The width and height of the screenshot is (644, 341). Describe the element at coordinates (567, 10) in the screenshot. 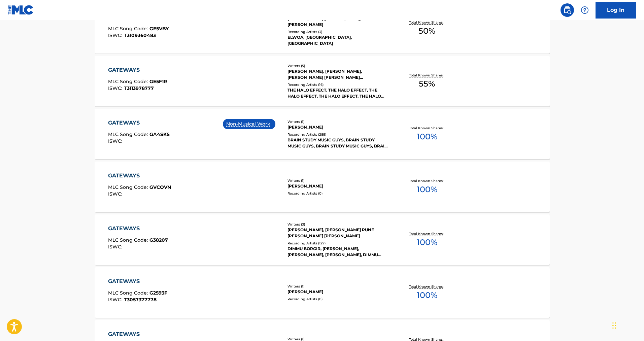

I see `img: search` at that location.